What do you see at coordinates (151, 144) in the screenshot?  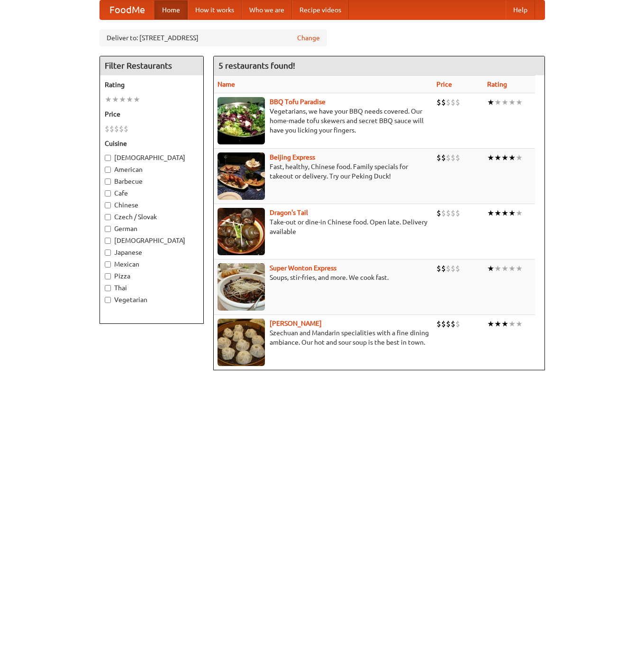 I see `h5: Cuisine` at bounding box center [151, 144].